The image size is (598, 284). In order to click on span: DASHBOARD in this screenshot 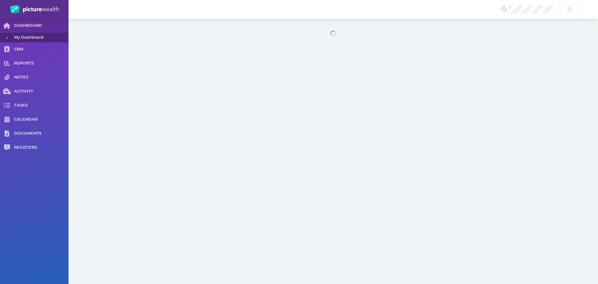, I will do `click(41, 26)`.